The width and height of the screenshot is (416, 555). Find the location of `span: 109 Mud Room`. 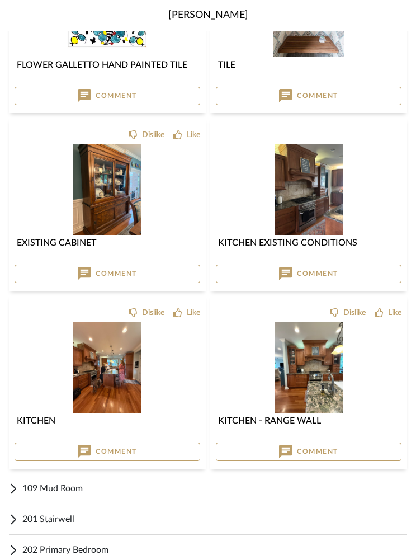

span: 109 Mud Room is located at coordinates (215, 488).